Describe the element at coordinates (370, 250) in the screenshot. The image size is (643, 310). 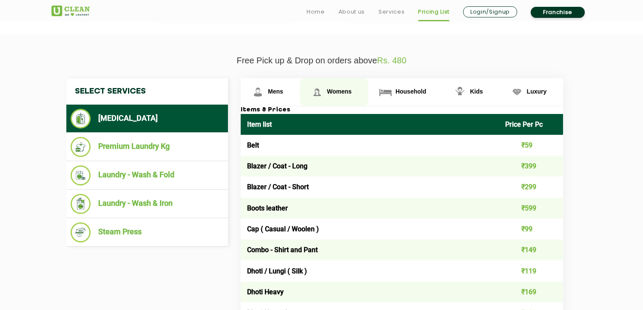
I see `td: Combo - Shirt and Pant` at that location.